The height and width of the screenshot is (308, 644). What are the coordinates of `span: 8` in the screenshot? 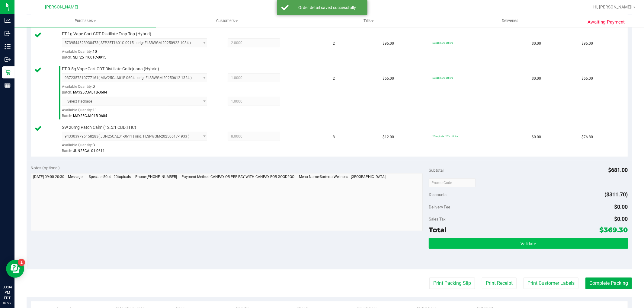 It's located at (334, 137).